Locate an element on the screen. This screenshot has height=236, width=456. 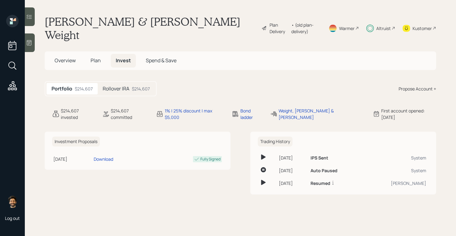
div: Plan Delivery is located at coordinates (279, 28).